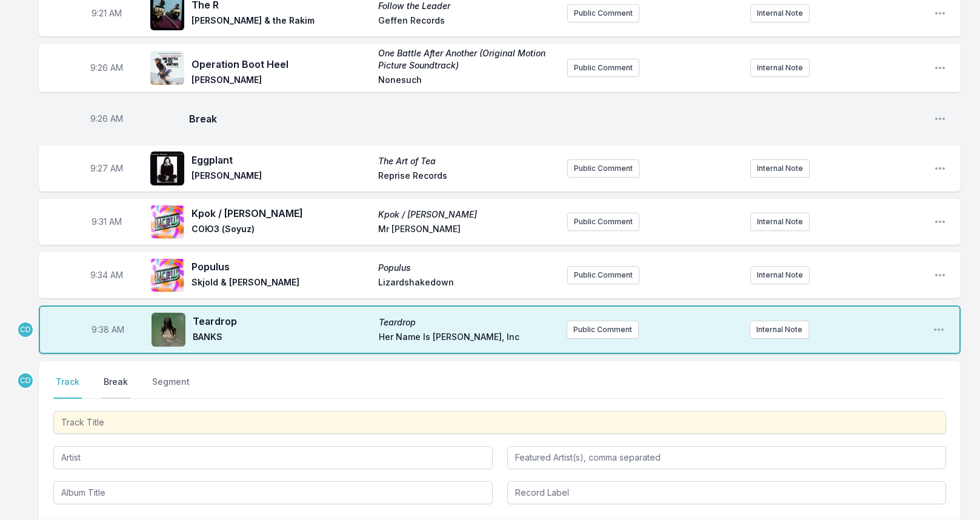 The height and width of the screenshot is (520, 980). I want to click on img: Teardrop, so click(168, 330).